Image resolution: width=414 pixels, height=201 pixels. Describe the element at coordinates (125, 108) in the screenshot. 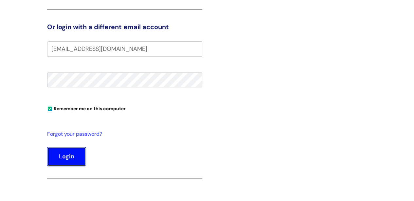

I see `div: You can uncheck this option if you're logging in from a shared device` at that location.